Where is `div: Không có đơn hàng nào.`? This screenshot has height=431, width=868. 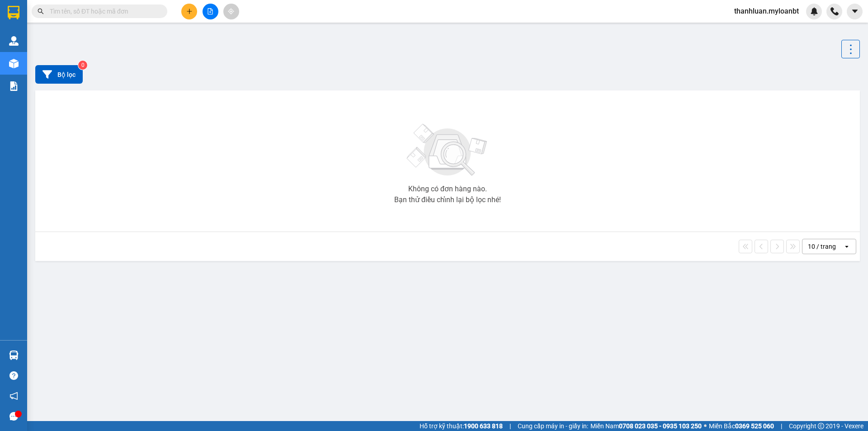
div: Không có đơn hàng nào. is located at coordinates (448, 189).